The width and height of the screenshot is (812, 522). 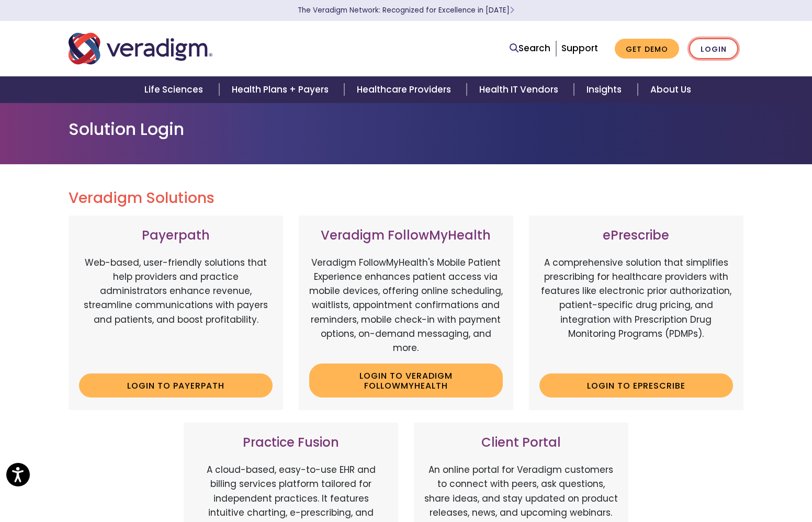 What do you see at coordinates (521, 443) in the screenshot?
I see `h3: Client Portal` at bounding box center [521, 443].